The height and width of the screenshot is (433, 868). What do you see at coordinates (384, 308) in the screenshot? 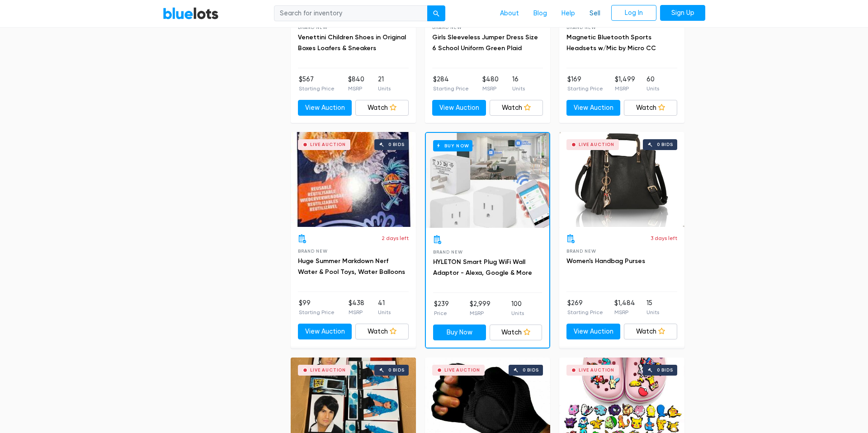
I see `li: 41` at bounding box center [384, 308].